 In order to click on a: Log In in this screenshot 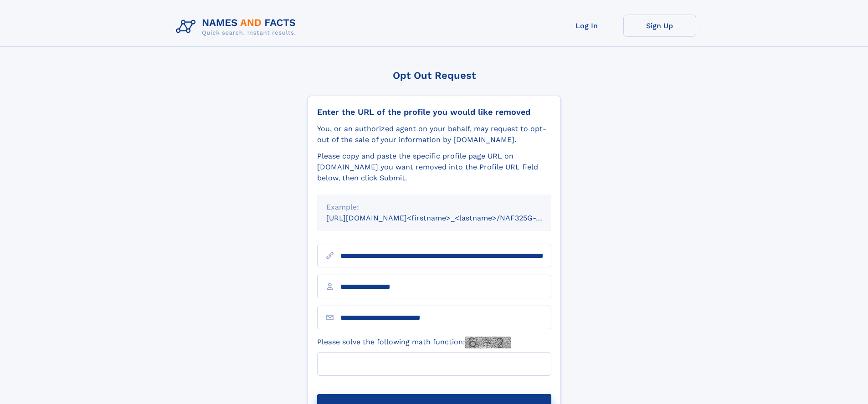, I will do `click(587, 25)`.